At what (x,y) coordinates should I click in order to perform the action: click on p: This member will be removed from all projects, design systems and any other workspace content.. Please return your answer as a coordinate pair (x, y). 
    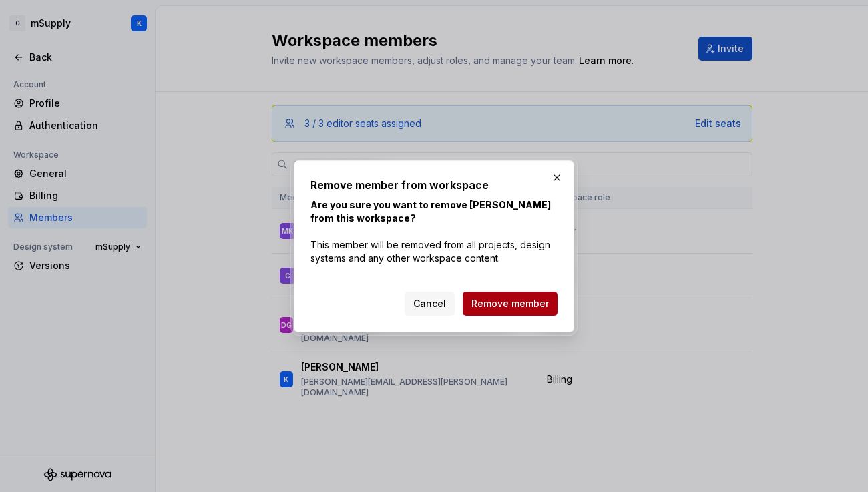
    Looking at the image, I should click on (434, 232).